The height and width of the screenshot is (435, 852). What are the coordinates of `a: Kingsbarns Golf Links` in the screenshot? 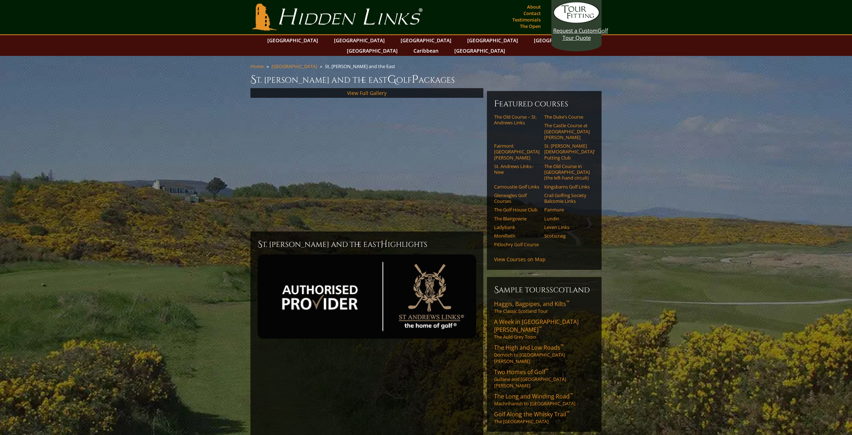 It's located at (567, 187).